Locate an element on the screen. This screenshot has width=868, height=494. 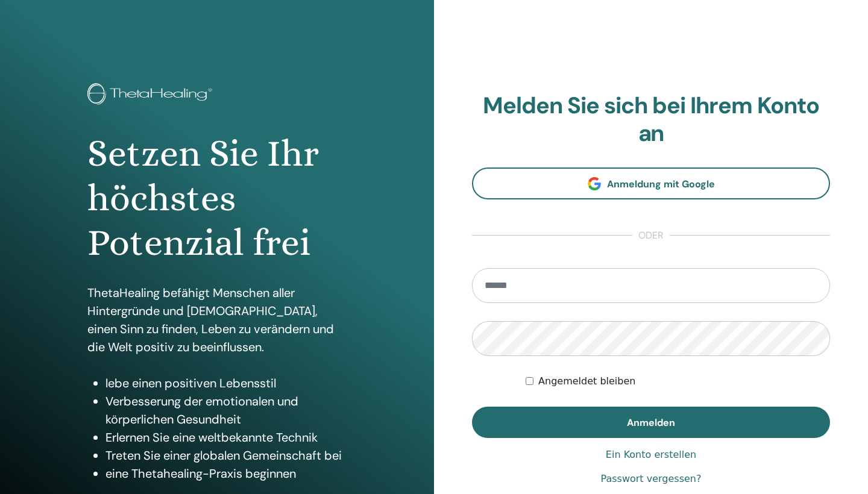
li: Erlernen Sie eine weltbekannte Technik is located at coordinates (226, 437).